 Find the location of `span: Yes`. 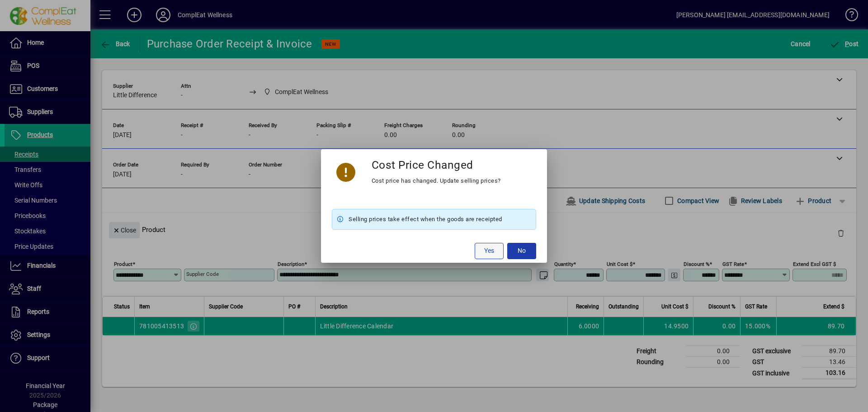

span: Yes is located at coordinates (489, 250).